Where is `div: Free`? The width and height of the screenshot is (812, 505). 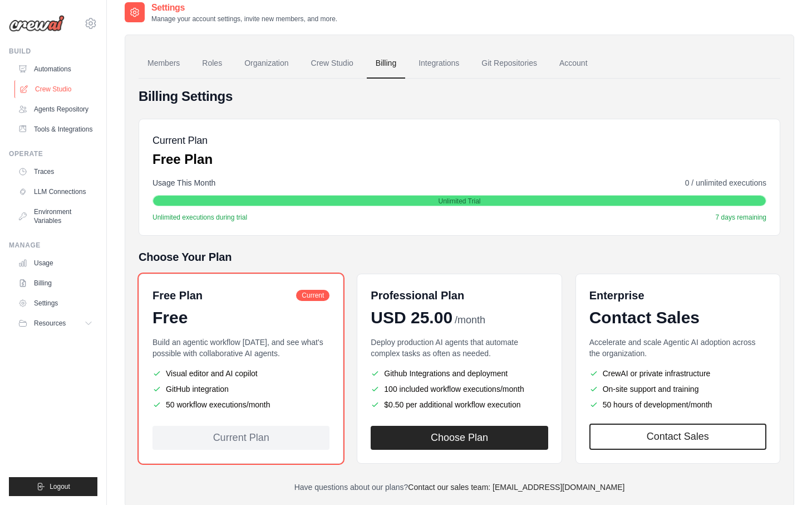 div: Free is located at coordinates (241, 318).